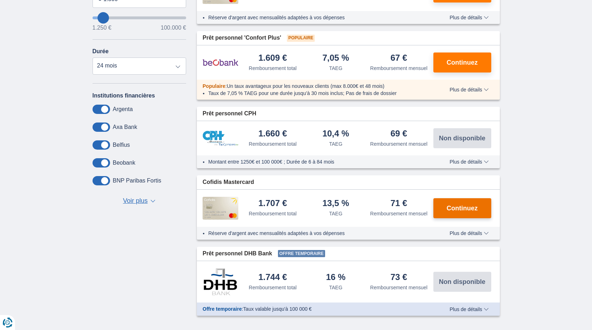 Image resolution: width=592 pixels, height=330 pixels. I want to click on img: pret personnel Beobank, so click(220, 63).